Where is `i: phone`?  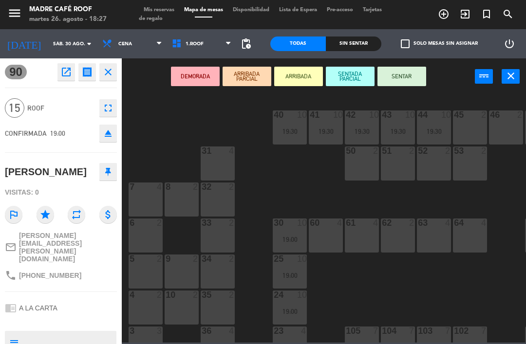
i: phone is located at coordinates (11, 276).